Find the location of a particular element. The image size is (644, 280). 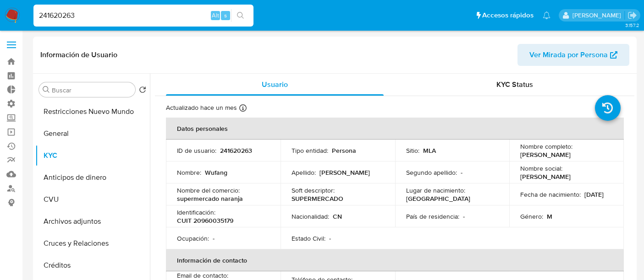

input: Buscar usuario o caso... is located at coordinates (143, 16).